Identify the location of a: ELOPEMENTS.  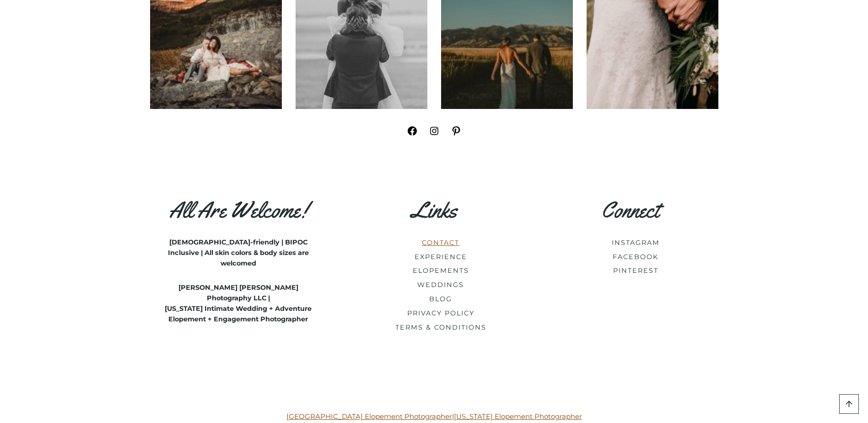
(441, 270).